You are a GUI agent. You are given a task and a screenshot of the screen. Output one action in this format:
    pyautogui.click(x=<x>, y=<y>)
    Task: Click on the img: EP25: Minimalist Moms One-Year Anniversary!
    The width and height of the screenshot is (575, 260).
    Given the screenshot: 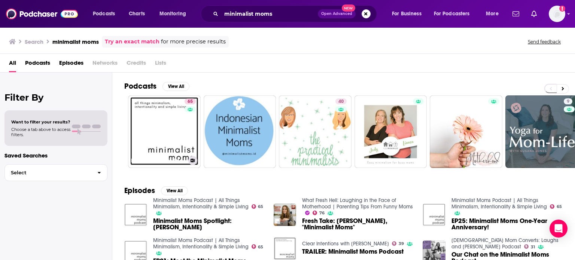 What is the action you would take?
    pyautogui.click(x=434, y=215)
    